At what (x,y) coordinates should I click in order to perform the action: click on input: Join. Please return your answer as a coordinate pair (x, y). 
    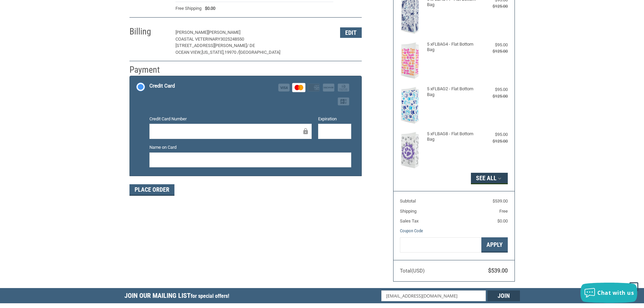
    Looking at the image, I should click on (503, 296).